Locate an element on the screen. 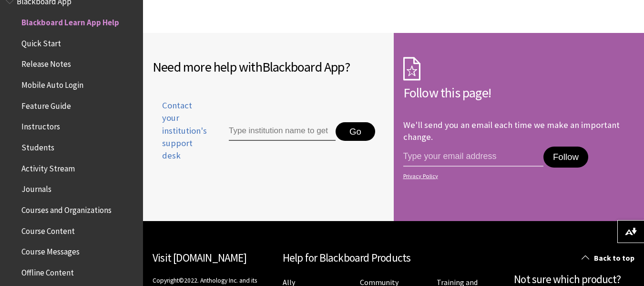 Image resolution: width=644 pixels, height=286 pixels. button: Go is located at coordinates (355, 132).